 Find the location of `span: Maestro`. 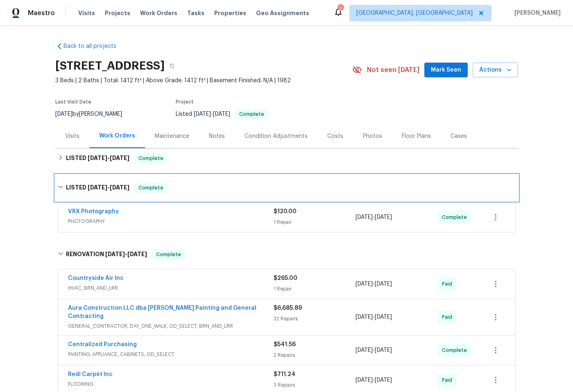

span: Maestro is located at coordinates (42, 13).